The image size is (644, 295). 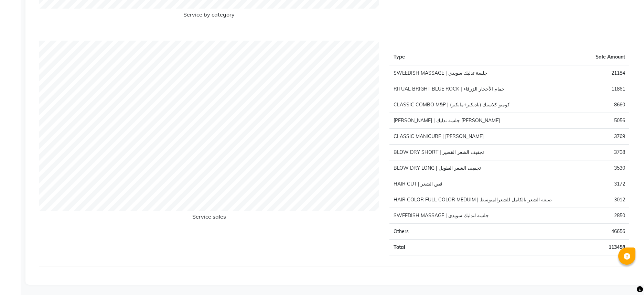 What do you see at coordinates (487, 104) in the screenshot?
I see `td: CLASSIC COMBO M&P | كومبو كلاسيك (باديكير+مانكير)` at bounding box center [487, 104].